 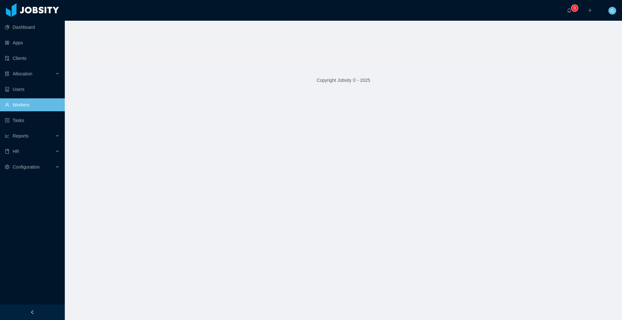 What do you see at coordinates (20, 136) in the screenshot?
I see `span: Reports` at bounding box center [20, 136].